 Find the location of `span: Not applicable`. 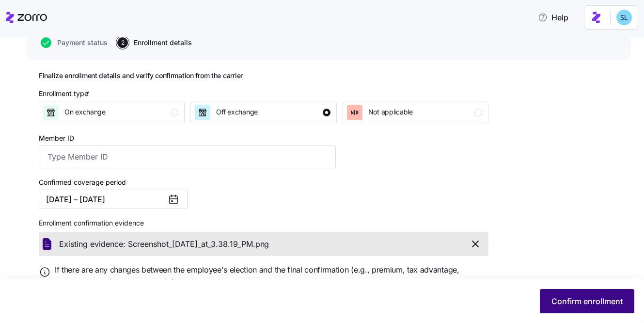

span: Not applicable is located at coordinates (391, 112).